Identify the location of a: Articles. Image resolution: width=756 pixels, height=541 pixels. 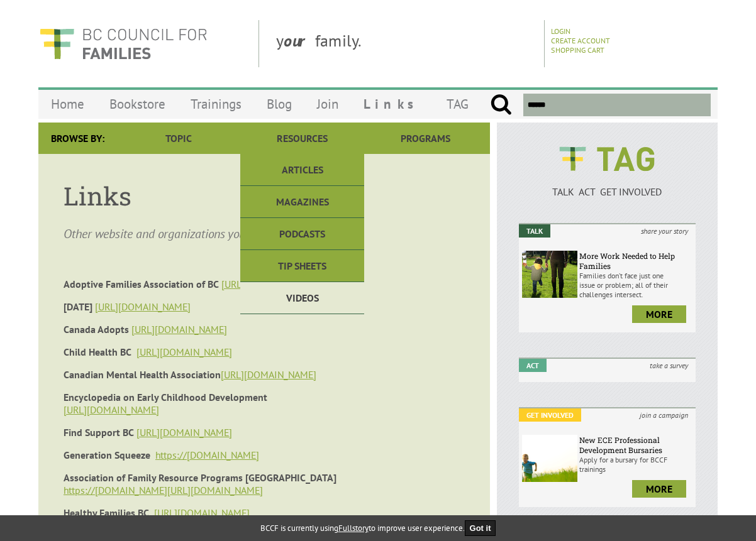
(302, 169).